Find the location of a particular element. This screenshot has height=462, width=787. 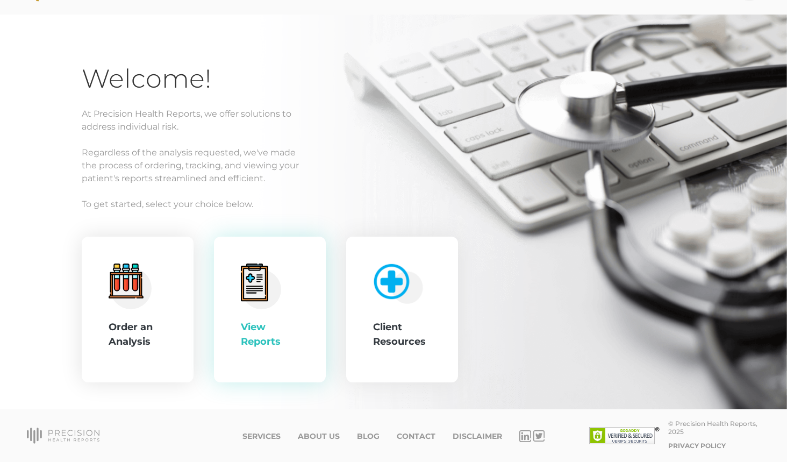

h1: Welcome! is located at coordinates (393, 78).